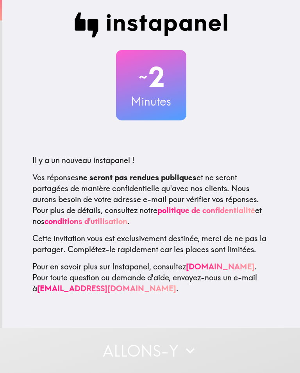 The image size is (300, 373). Describe the element at coordinates (151, 244) in the screenshot. I see `p: Cette invitation vous est exclusivement destinée, merci de ne pas la partager. Complétez-le rapid...` at that location.